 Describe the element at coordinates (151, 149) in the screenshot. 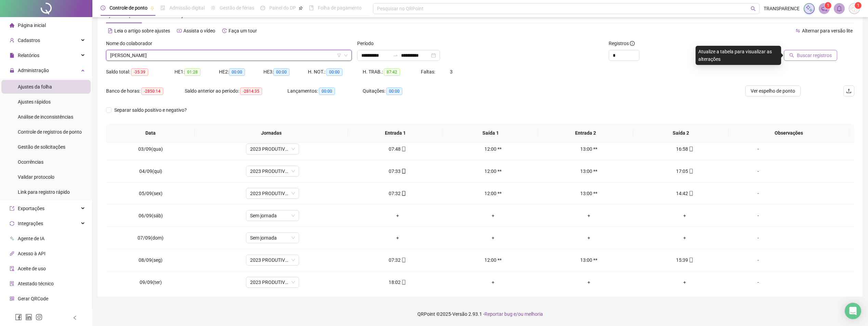

I see `span: 03/09(qua)` at that location.